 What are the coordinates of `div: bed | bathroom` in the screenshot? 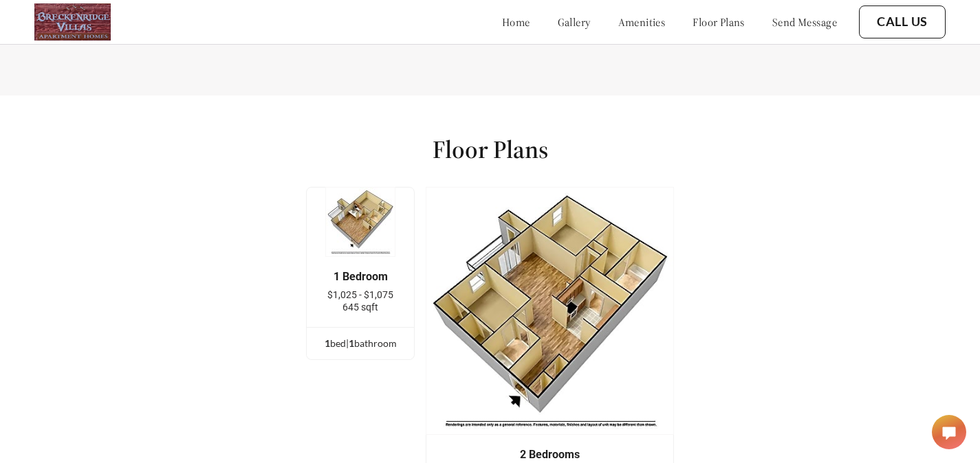 It's located at (360, 344).